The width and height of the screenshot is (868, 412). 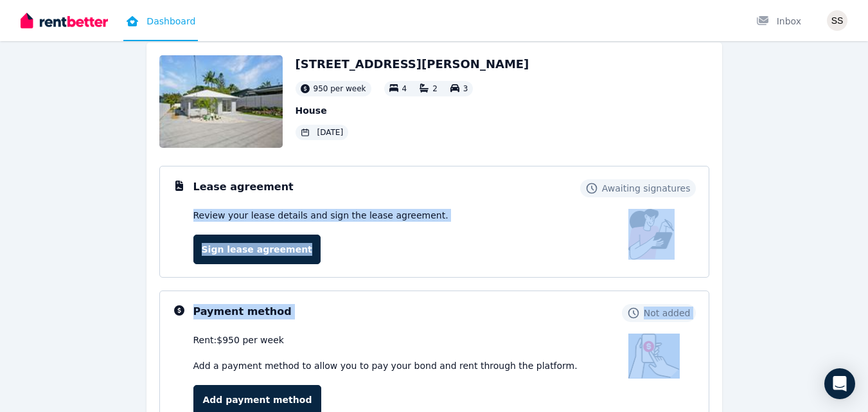 What do you see at coordinates (405, 89) in the screenshot?
I see `span: 4` at bounding box center [405, 89].